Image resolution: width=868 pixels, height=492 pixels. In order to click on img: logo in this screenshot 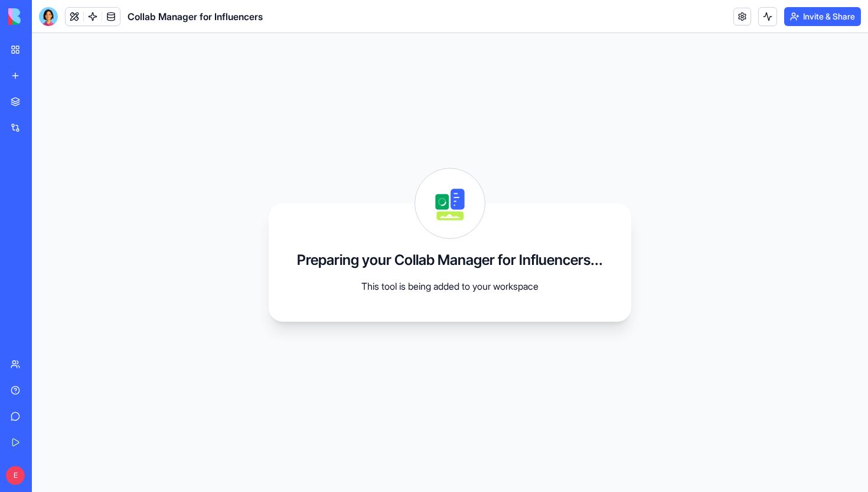, I will do `click(45, 17)`.